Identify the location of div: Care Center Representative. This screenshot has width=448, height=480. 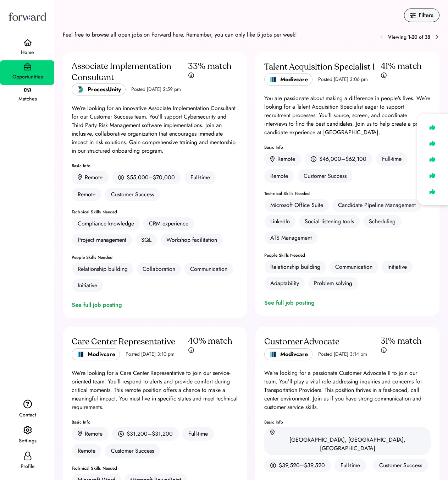
(123, 341).